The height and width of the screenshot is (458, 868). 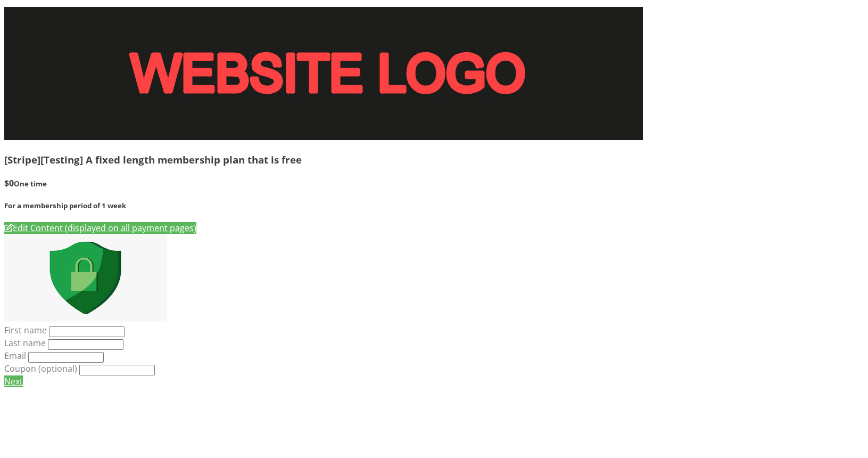 I want to click on img: WEBSITE-LOGO.jpg, so click(x=324, y=74).